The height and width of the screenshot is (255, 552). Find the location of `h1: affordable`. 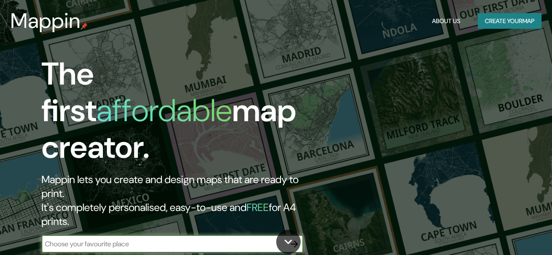

h1: affordable is located at coordinates (164, 110).